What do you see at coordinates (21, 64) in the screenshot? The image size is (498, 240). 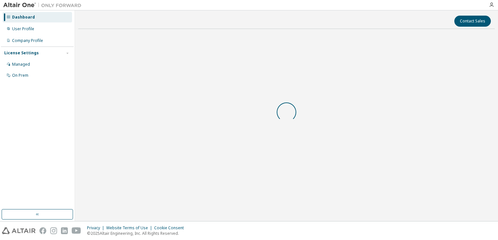 I see `div: Managed` at bounding box center [21, 64].